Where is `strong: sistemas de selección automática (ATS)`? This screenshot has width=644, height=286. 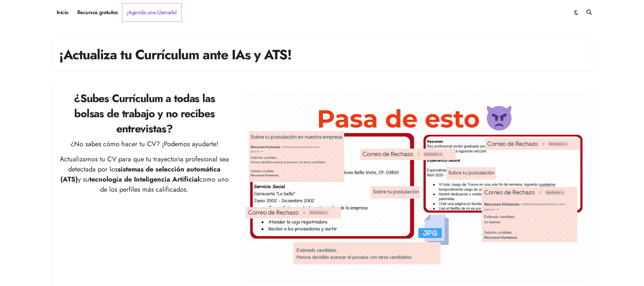 strong: sistemas de selección automática (ATS) is located at coordinates (140, 174).